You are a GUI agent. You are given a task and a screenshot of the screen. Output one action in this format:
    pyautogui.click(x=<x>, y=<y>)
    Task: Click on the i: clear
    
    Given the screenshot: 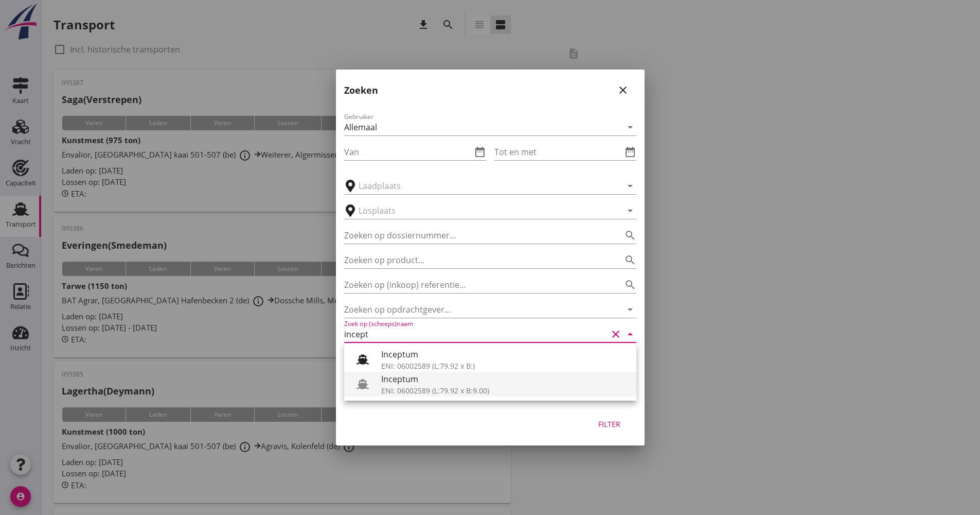 What is the action you would take?
    pyautogui.click(x=616, y=334)
    